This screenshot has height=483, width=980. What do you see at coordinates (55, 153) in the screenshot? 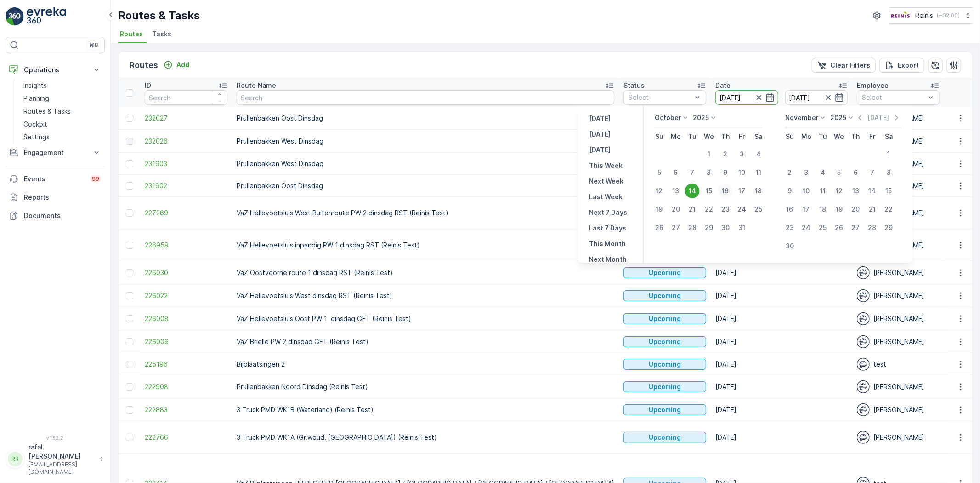
I see `p: Engagement` at bounding box center [55, 153].